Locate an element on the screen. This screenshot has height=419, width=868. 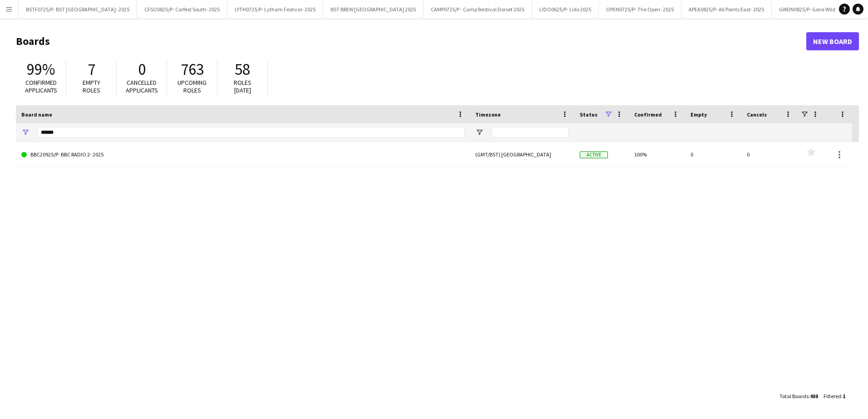
span: Empty roles is located at coordinates (91, 87).